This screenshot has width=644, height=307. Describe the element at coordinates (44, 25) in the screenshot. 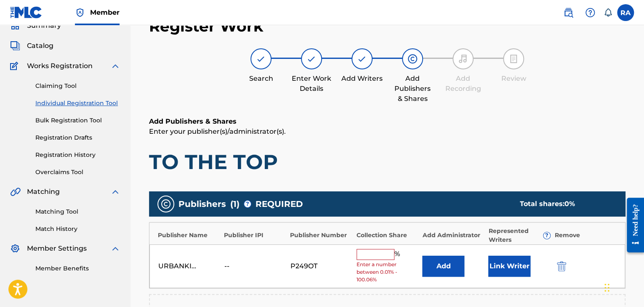

I see `span: Summary` at that location.